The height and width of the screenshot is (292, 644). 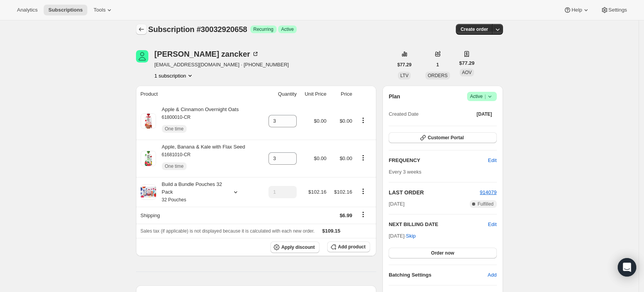 I want to click on h2: LAST ORDER, so click(x=434, y=192).